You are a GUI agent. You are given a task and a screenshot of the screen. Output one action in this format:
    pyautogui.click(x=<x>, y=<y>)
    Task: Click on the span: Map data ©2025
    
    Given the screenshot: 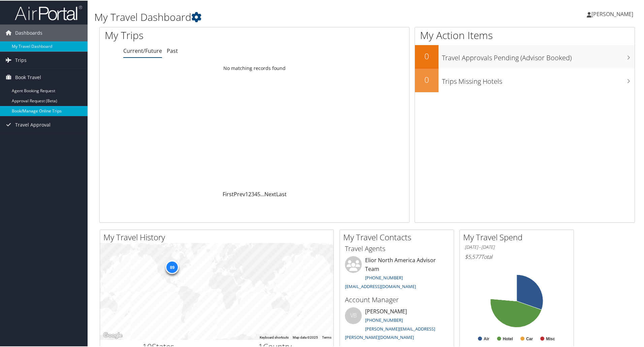 What is the action you would take?
    pyautogui.click(x=305, y=337)
    